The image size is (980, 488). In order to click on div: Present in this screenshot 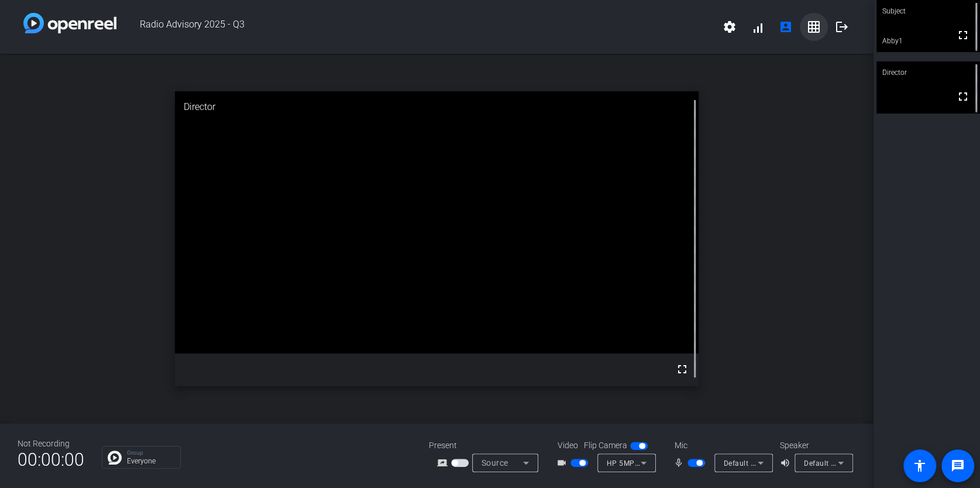, I will do `click(487, 445)`.